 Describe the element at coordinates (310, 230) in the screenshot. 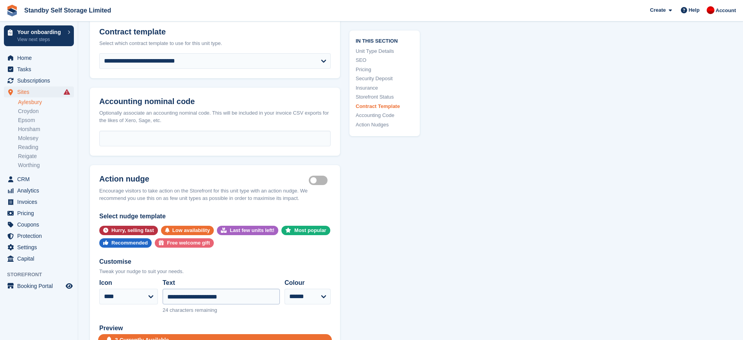

I see `div: Most popular` at that location.